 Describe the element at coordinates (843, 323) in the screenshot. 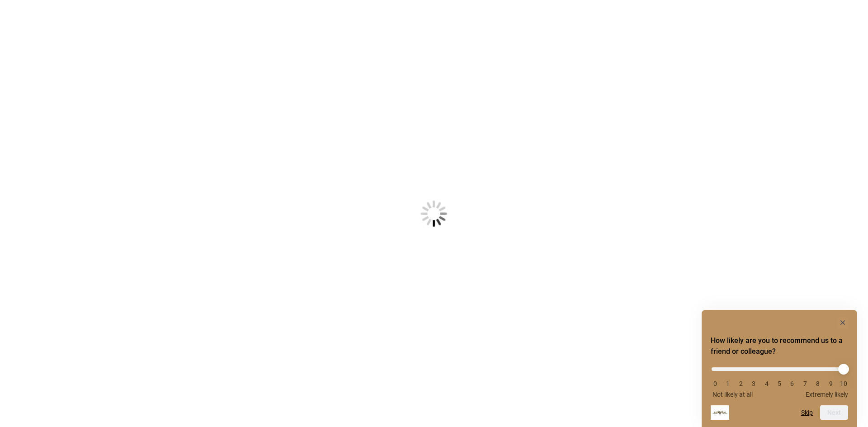

I see `button: Hide survey` at that location.